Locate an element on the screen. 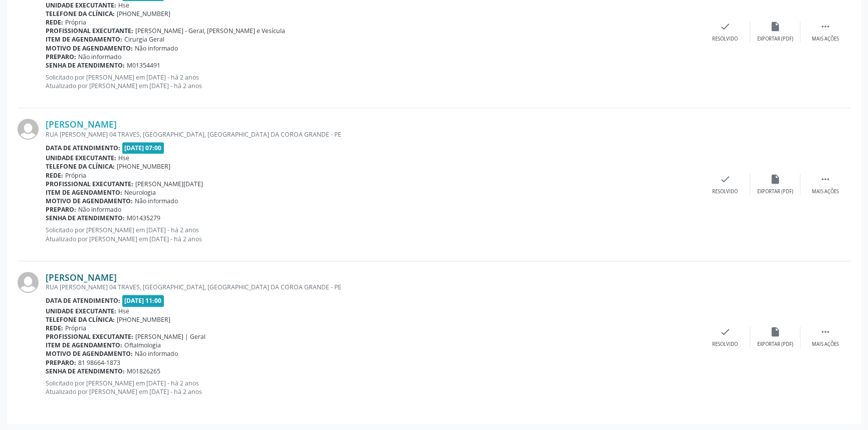  span: M01435279 is located at coordinates (144, 218).